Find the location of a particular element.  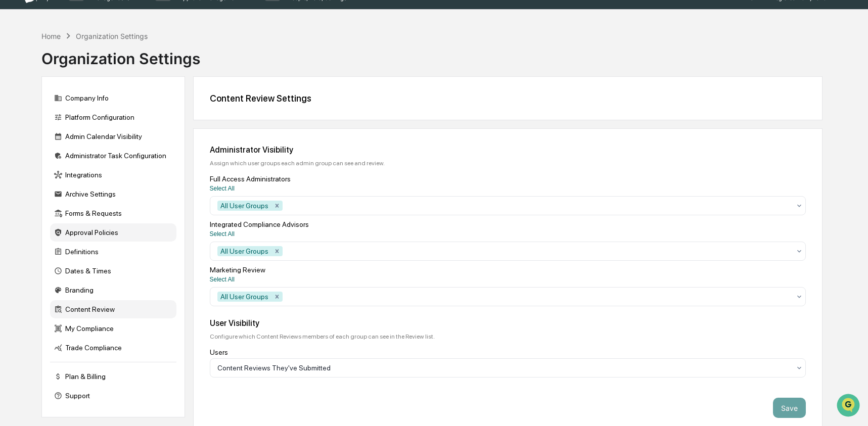

span: Attestations is located at coordinates (104, 132).